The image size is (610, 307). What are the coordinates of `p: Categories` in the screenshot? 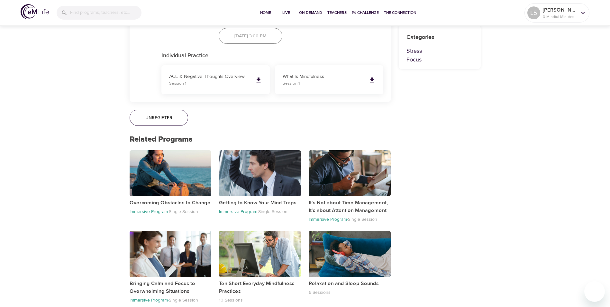 It's located at (440, 37).